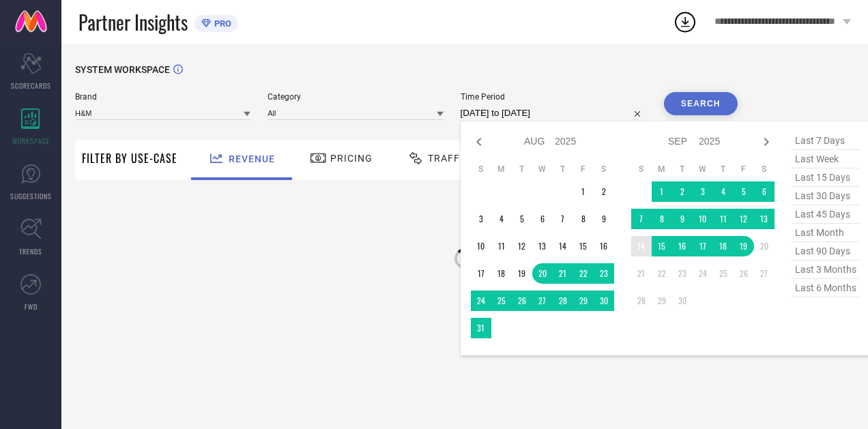 The height and width of the screenshot is (429, 868). Describe the element at coordinates (502, 246) in the screenshot. I see `td: Mon Aug 11 2025` at that location.